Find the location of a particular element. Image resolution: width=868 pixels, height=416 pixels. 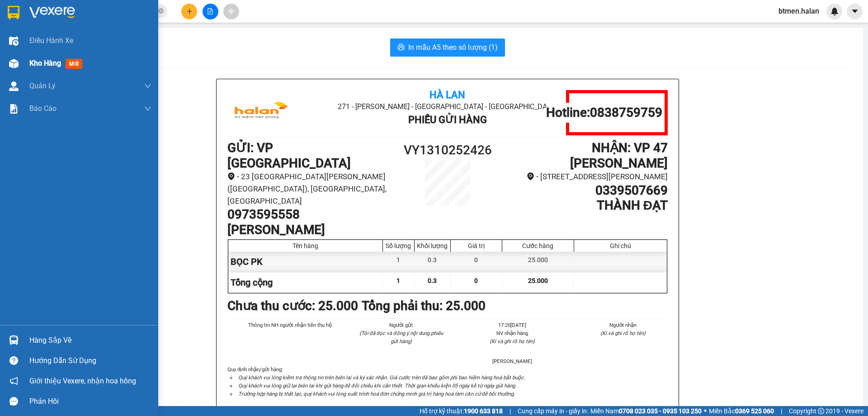

span: question-circle is located at coordinates (13, 360).